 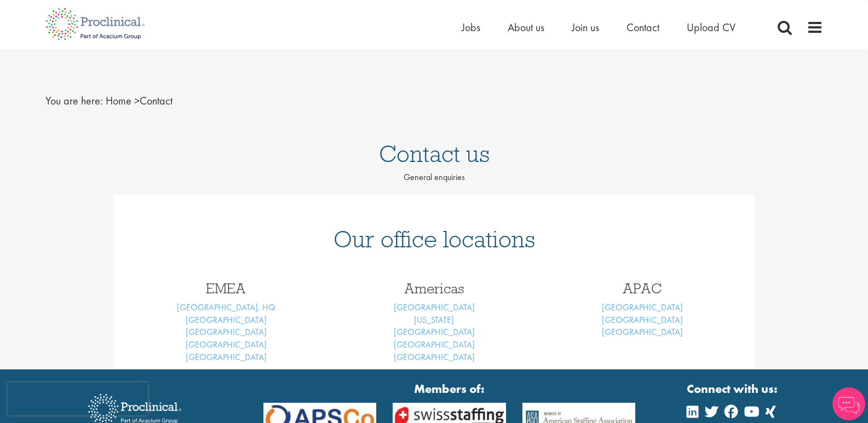 What do you see at coordinates (471, 28) in the screenshot?
I see `span: Jobs` at bounding box center [471, 28].